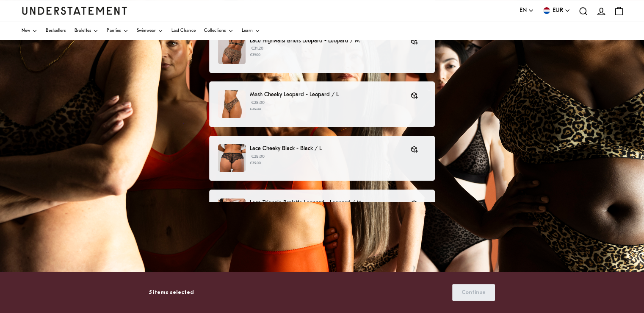  What do you see at coordinates (232, 50) in the screenshot?
I see `img: LENE-HIW-002_Lace_Highwaist_Briefs_Leopard_1.jpg` at bounding box center [232, 50].